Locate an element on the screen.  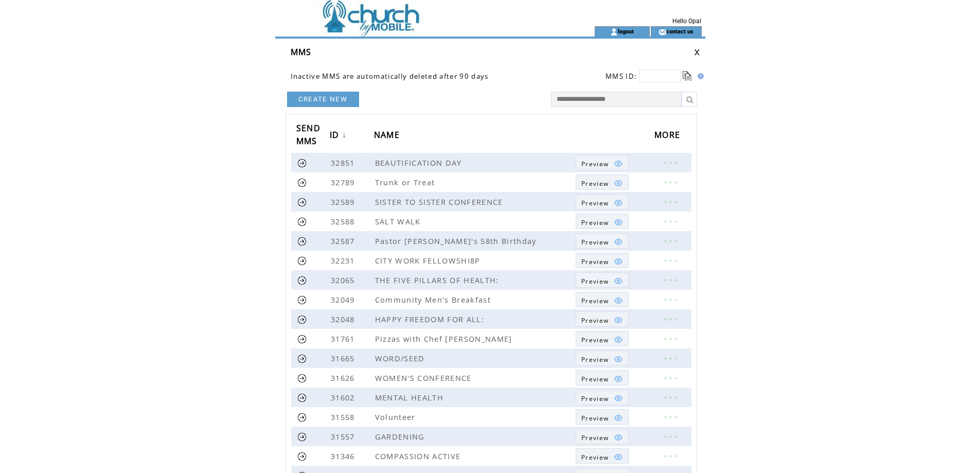
span: 32789 is located at coordinates (344, 182).